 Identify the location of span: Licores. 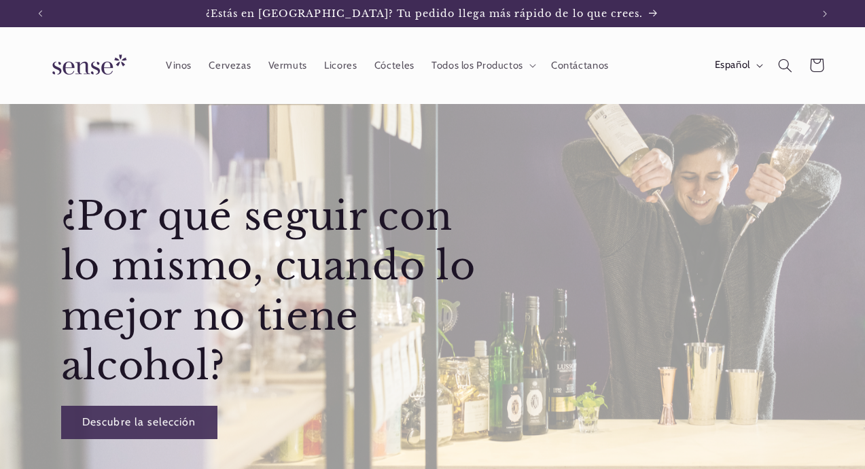
(340, 65).